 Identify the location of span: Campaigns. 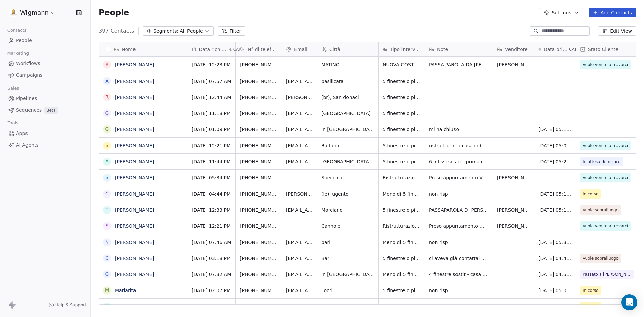
(29, 75).